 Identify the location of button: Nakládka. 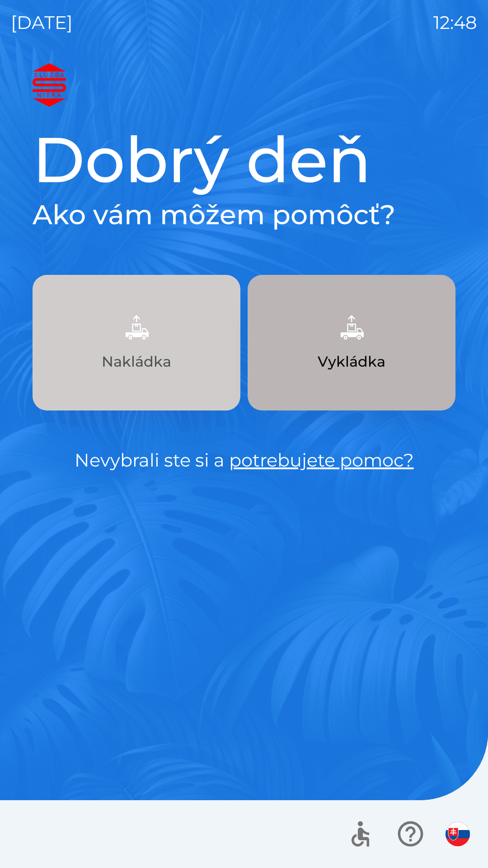
(137, 343).